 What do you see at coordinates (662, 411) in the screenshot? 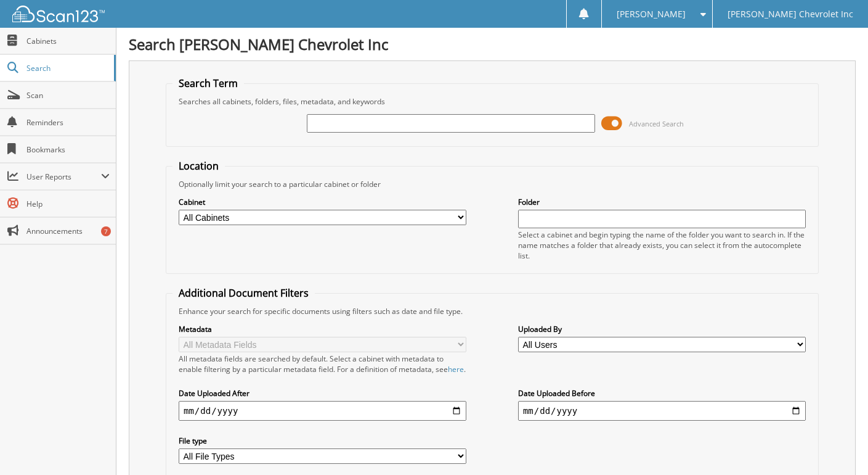
I see `input: end` at bounding box center [662, 411].